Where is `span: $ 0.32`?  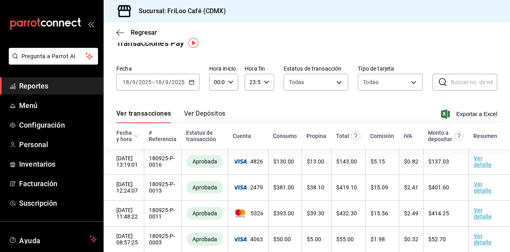 span: $ 0.32 is located at coordinates (411, 239).